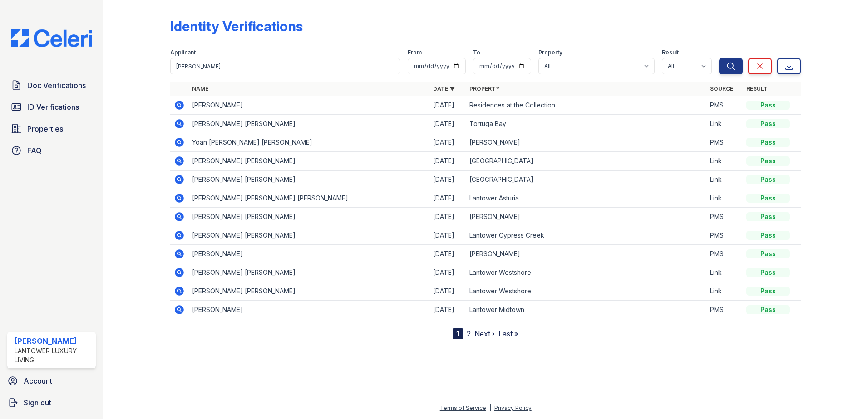 This screenshot has height=419, width=868. I want to click on a: Account, so click(52, 381).